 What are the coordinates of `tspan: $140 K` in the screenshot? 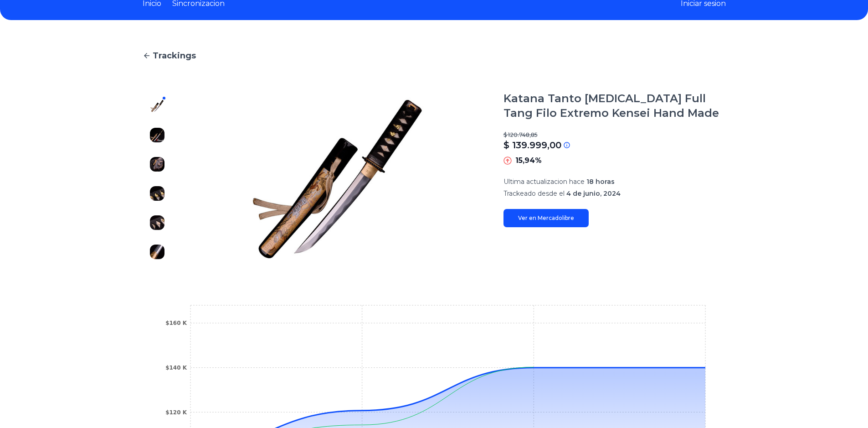 It's located at (176, 368).